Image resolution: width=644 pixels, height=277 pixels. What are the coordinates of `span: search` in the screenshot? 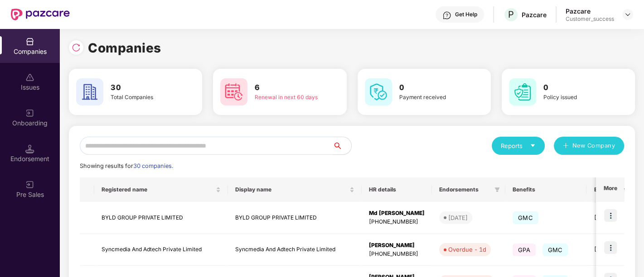 It's located at (342, 146).